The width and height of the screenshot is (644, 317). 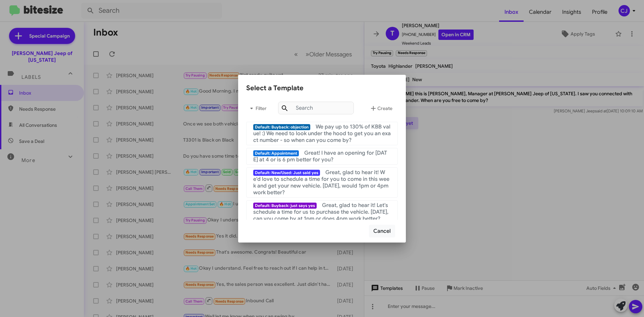 What do you see at coordinates (286, 173) in the screenshot?
I see `span: Default: New/Used: Just said yes` at bounding box center [286, 173].